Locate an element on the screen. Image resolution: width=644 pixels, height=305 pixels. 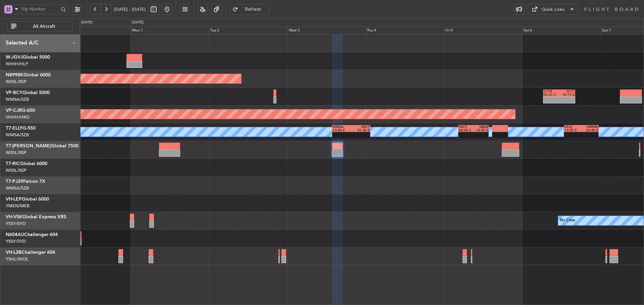
a: VH-LEPGlobal 6000 is located at coordinates (27, 199).